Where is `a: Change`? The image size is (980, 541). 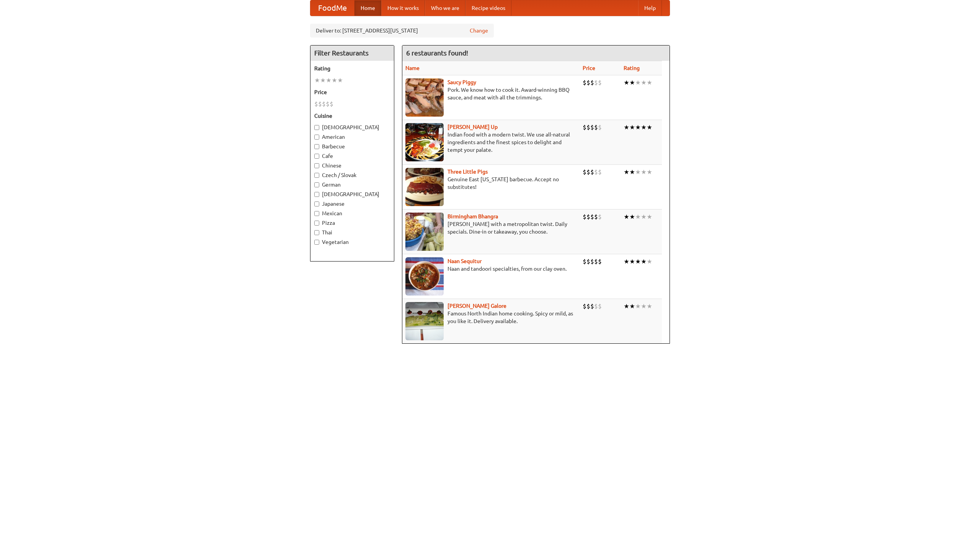 a: Change is located at coordinates (479, 30).